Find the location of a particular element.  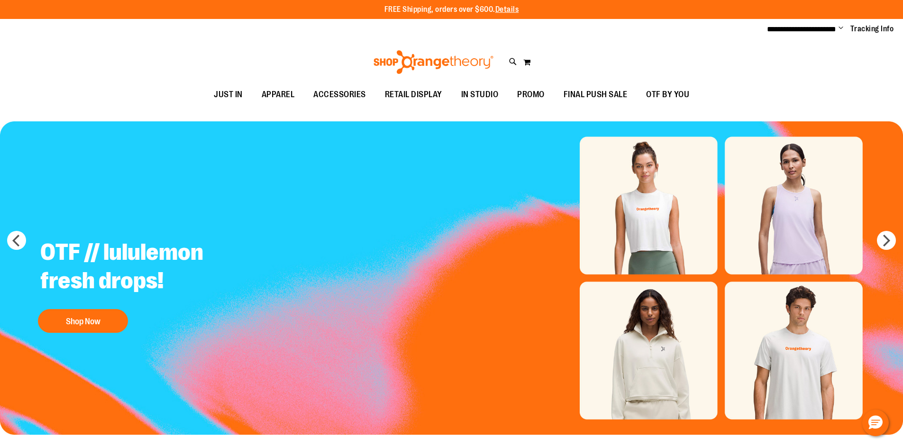

span: ACCESSORIES is located at coordinates (339, 94).